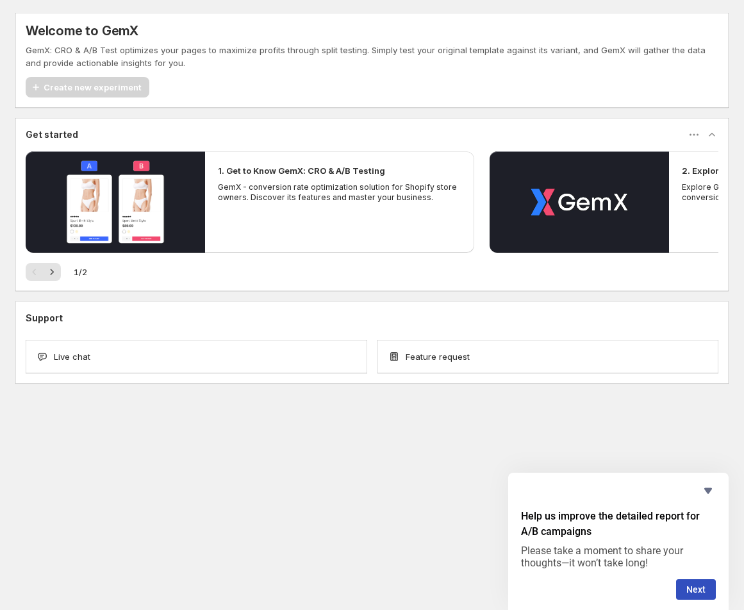  What do you see at coordinates (301, 171) in the screenshot?
I see `h2: 1. Get to Know GemX: CRO & A/B Testing` at bounding box center [301, 171].